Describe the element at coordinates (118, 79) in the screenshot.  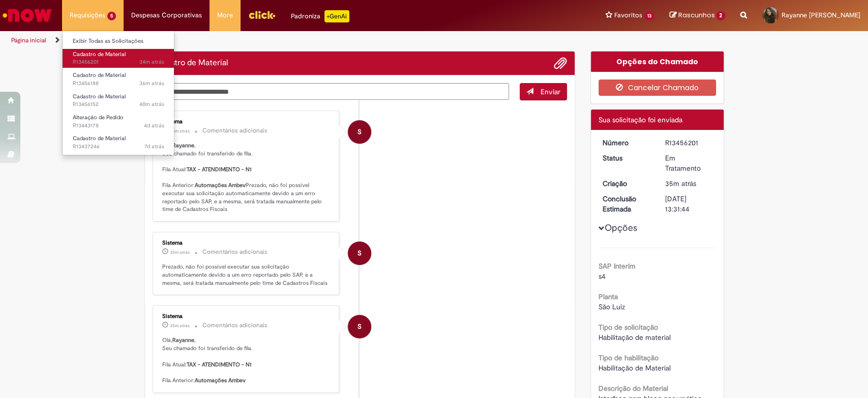
I see `a: Aberto R13456188 : Cadastro de Material` at that location.